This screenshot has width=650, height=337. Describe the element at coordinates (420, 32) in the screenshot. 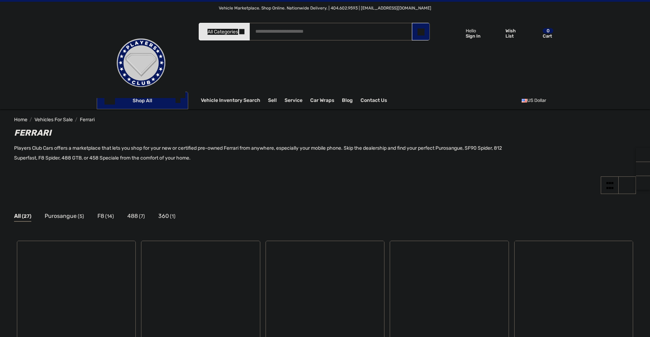

I see `button: Search` at that location.